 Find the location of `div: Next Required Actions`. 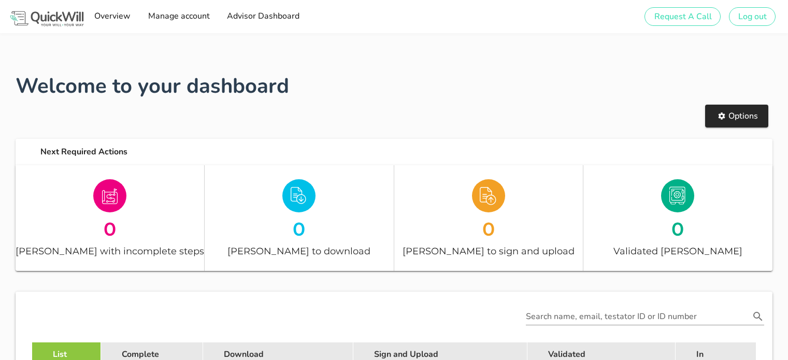

div: Next Required Actions is located at coordinates (402, 152).